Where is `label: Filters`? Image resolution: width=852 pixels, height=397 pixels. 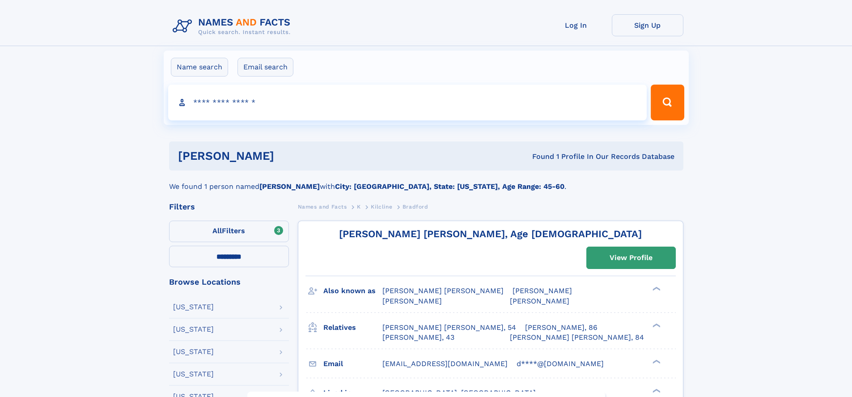
label: Filters is located at coordinates (229, 231).